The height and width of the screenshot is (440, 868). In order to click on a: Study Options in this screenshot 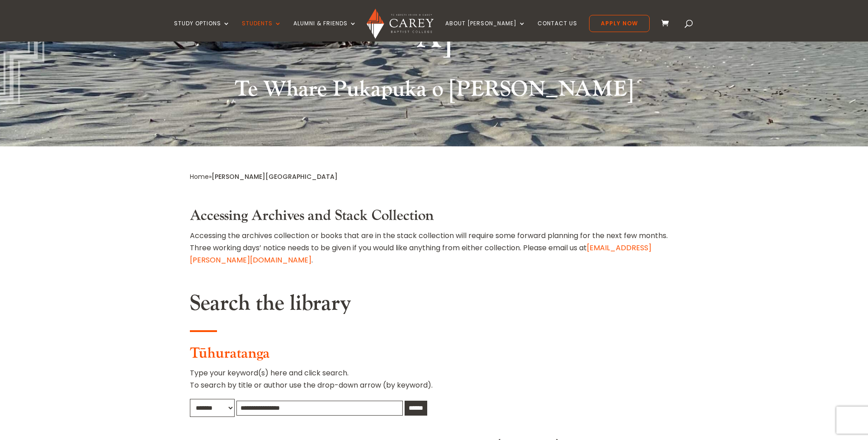, I will do `click(202, 31)`.